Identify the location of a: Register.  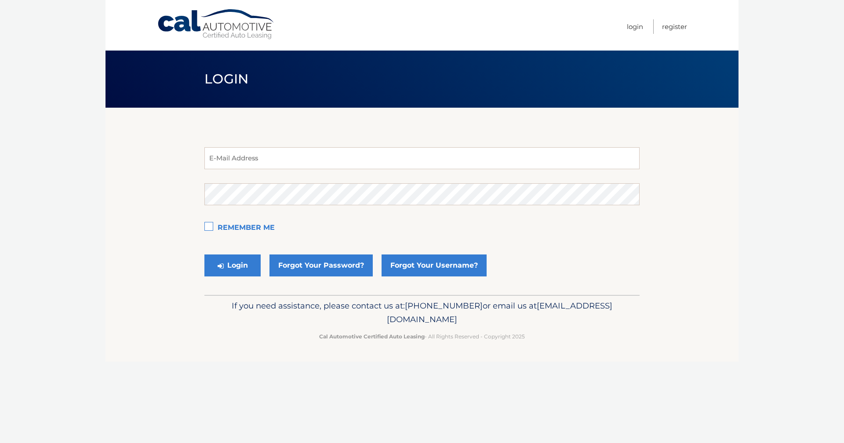
(674, 26).